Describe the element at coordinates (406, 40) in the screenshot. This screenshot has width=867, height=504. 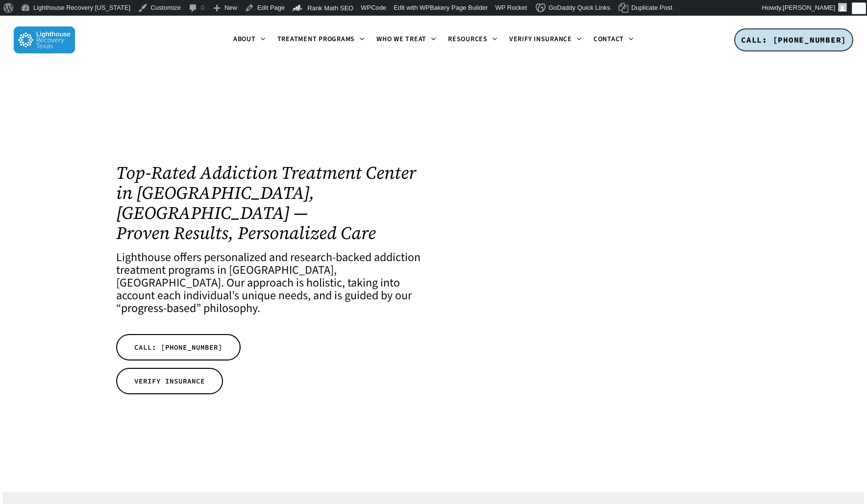
I see `a: Who We Treat` at that location.